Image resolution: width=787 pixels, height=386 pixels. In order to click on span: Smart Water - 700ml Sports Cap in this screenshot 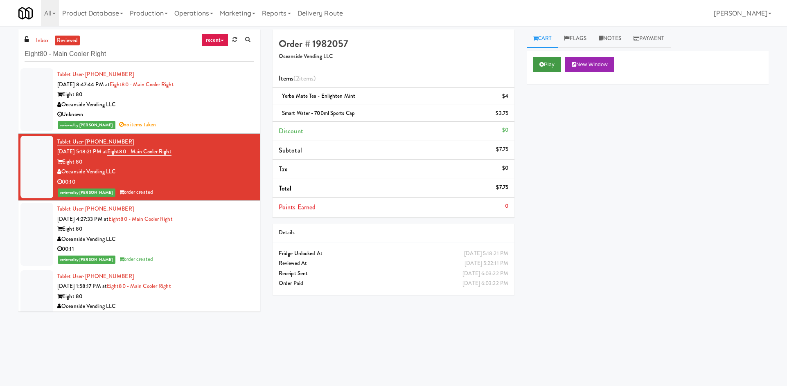, I will do `click(318, 113)`.